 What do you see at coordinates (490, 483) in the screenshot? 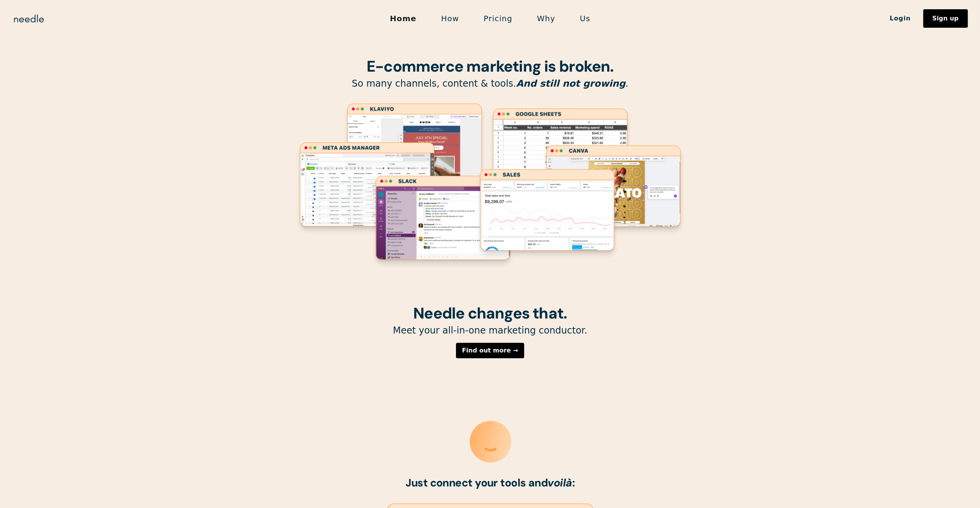
I see `strong: Just connect your tools and :` at bounding box center [490, 483].